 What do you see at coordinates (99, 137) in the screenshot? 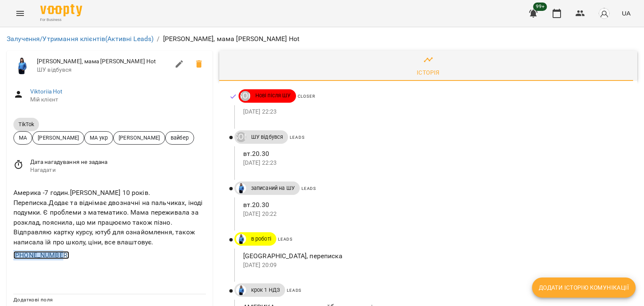
I see `span: МА укр` at bounding box center [99, 137].